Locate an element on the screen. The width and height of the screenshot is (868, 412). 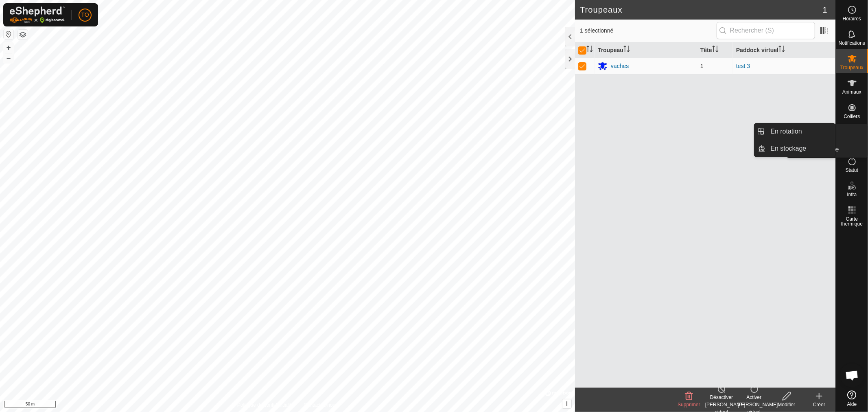
a: Politique de confidentialité is located at coordinates (266, 405).